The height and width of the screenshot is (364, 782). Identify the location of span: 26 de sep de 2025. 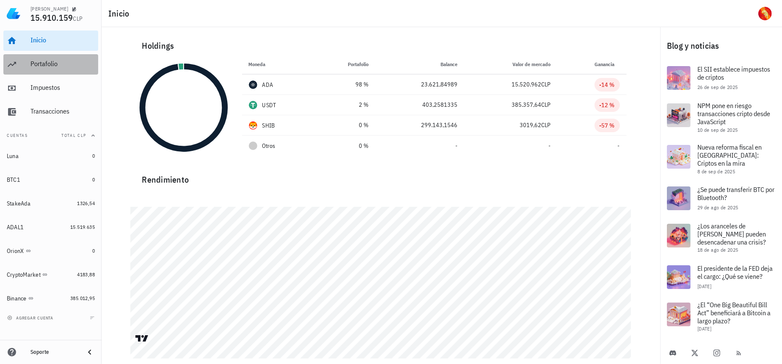
(718, 87).